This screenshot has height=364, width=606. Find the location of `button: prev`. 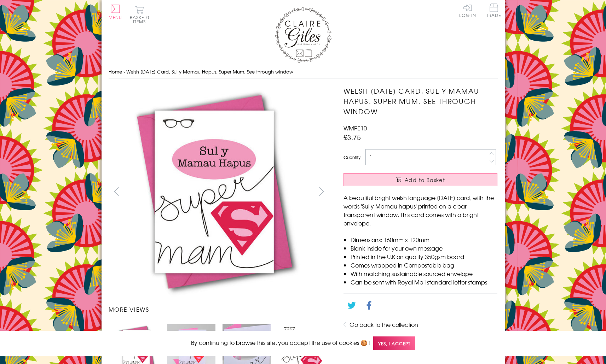

button: prev is located at coordinates (117, 191).